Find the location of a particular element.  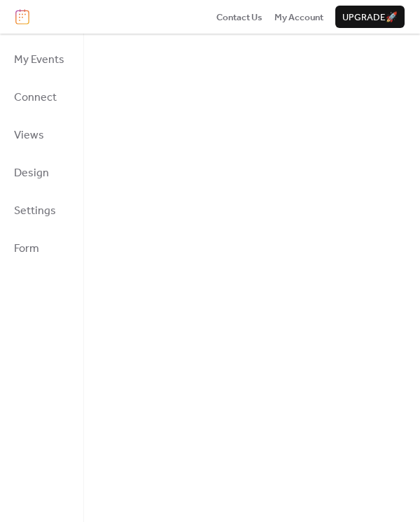

span: My Events is located at coordinates (40, 60).